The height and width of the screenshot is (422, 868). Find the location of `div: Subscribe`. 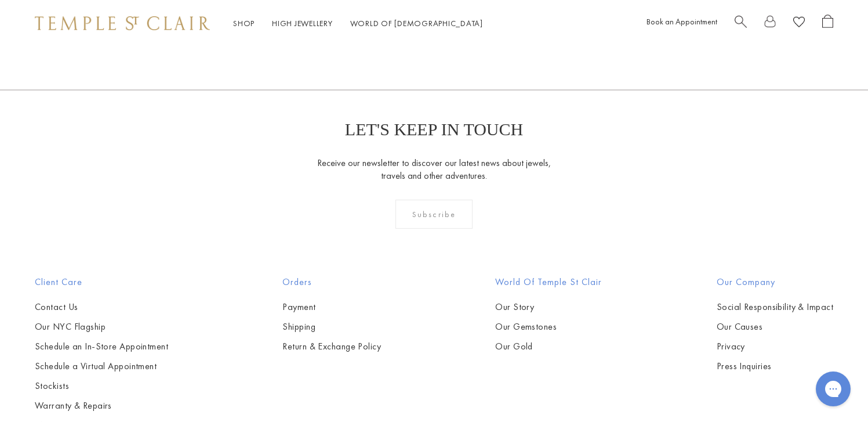

div: Subscribe is located at coordinates (434, 214).